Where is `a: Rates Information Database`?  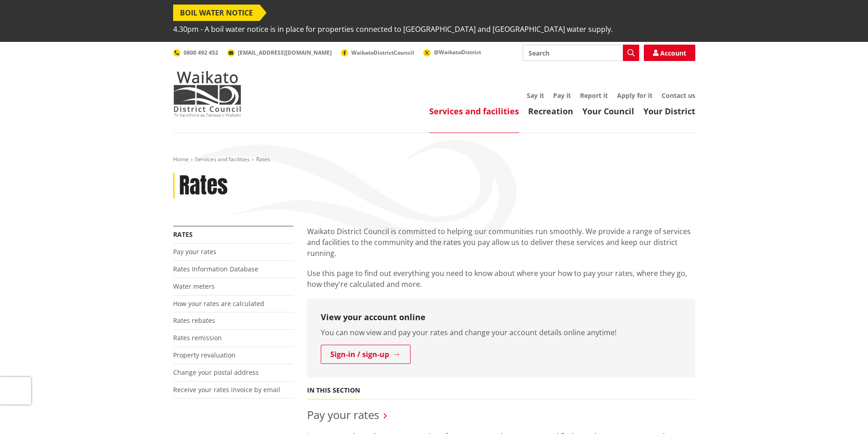
a: Rates Information Database is located at coordinates (216, 269).